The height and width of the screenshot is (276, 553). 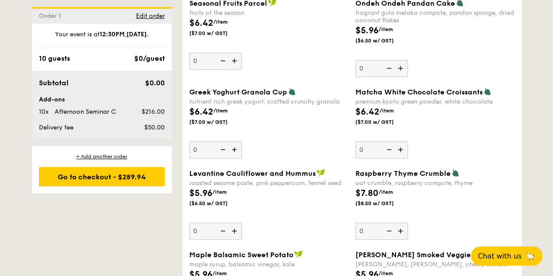 I want to click on span: Order 1, so click(x=52, y=16).